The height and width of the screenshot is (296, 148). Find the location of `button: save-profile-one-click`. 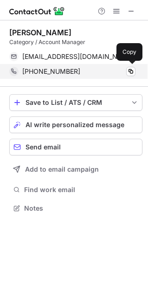

button: save-profile-one-click is located at coordinates (76, 102).